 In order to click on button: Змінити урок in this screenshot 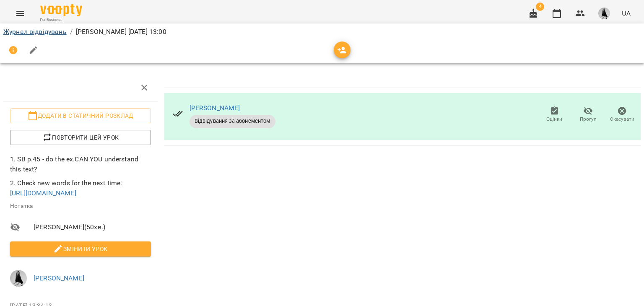, I will do `click(80, 249)`.